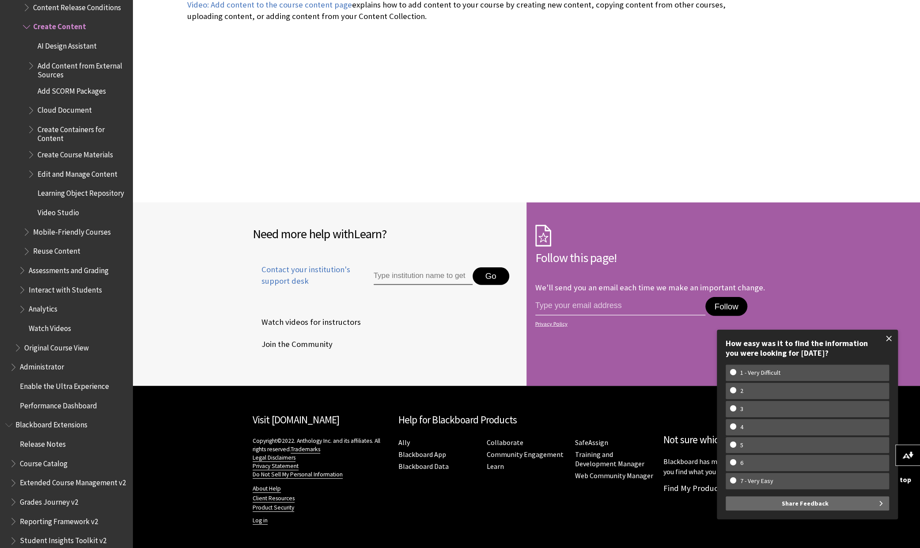 The height and width of the screenshot is (548, 920). Describe the element at coordinates (273, 498) in the screenshot. I see `a: Client Resources` at that location.